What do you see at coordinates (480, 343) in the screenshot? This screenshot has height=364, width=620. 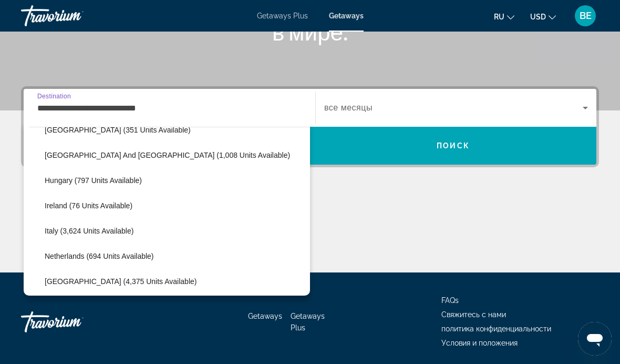 I see `span: Условия и положения` at bounding box center [480, 343].